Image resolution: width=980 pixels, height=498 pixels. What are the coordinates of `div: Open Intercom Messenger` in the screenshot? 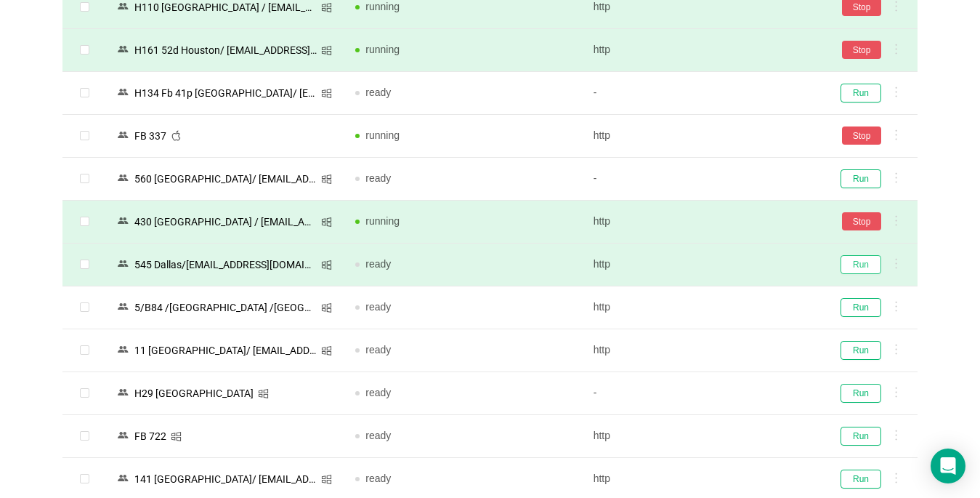 It's located at (949, 466).